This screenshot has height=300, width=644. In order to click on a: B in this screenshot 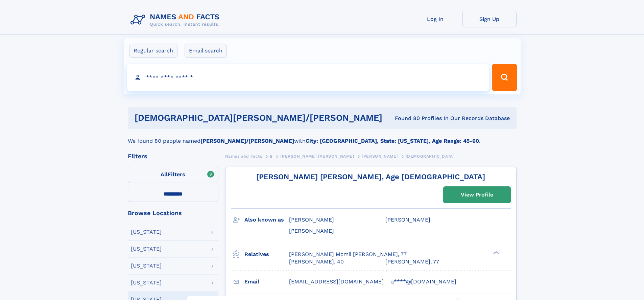, I will do `click(271, 156)`.